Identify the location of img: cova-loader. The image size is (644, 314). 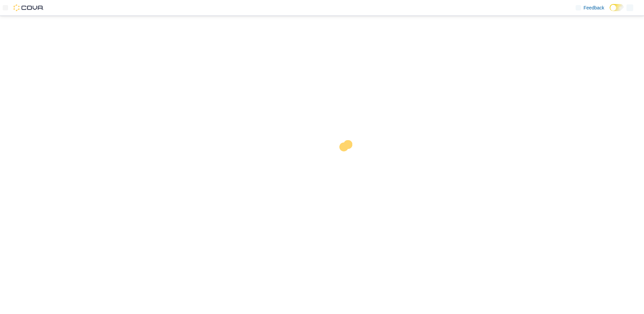
(347, 160).